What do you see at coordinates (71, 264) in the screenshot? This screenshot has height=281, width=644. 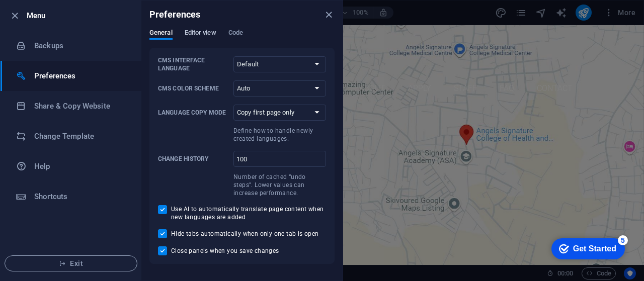 I see `button: Exit` at bounding box center [71, 264].